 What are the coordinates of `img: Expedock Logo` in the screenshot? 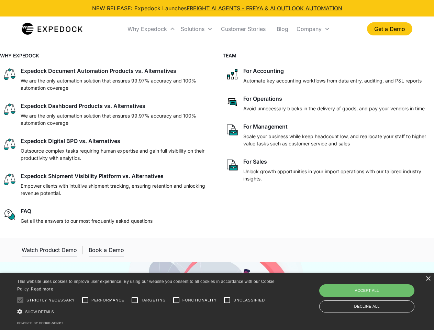 It's located at (52, 29).